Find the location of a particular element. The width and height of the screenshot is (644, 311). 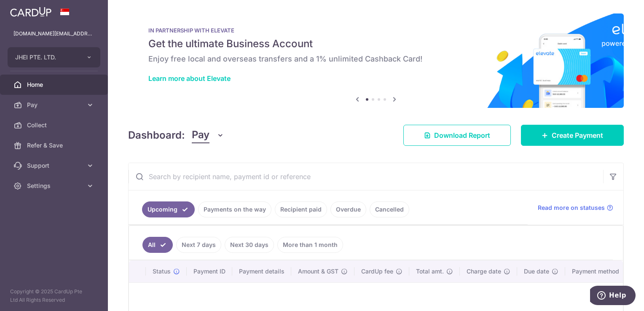

a: Read more on statuses is located at coordinates (575, 208).